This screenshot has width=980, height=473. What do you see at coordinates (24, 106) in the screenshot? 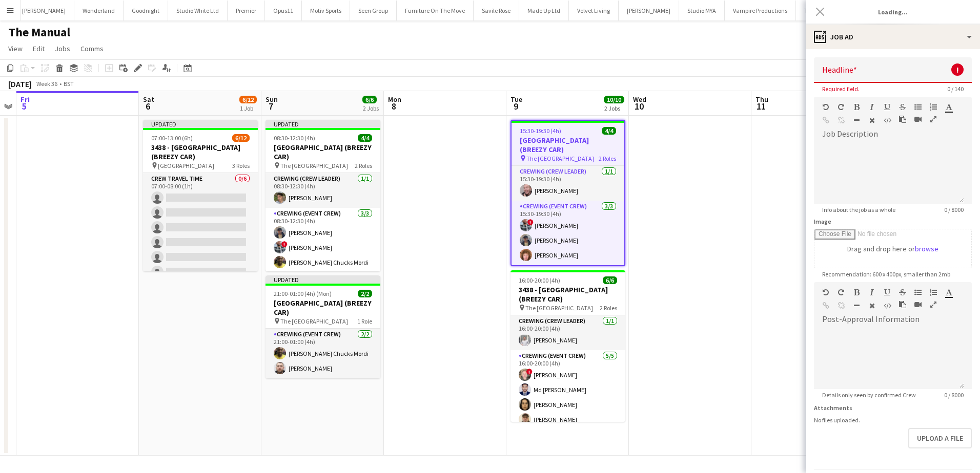
I see `span: 5` at bounding box center [24, 106].